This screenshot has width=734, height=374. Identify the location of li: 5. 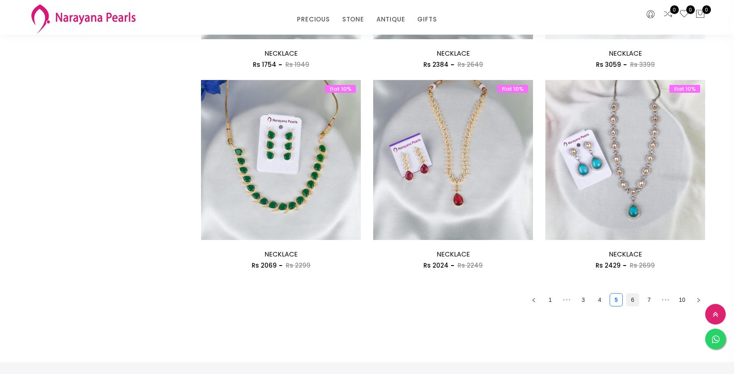
(616, 299).